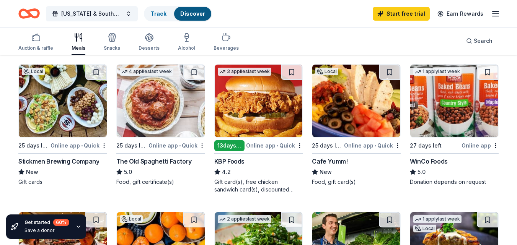 This screenshot has width=517, height=245. I want to click on a: Image for The Old Spaghetti Factory4 applieslast week25 days leftOnline app•QuickThe Old Spaghett..., so click(161, 125).